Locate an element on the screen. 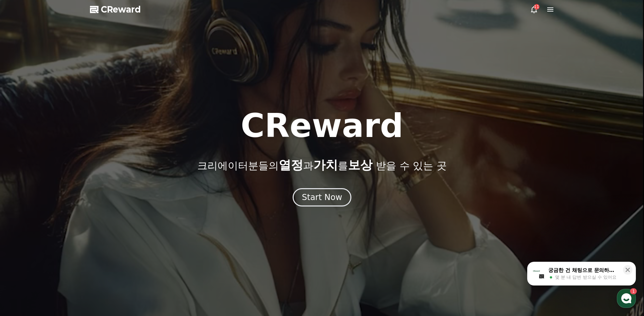 The height and width of the screenshot is (316, 644). span: 열정 is located at coordinates (291, 165).